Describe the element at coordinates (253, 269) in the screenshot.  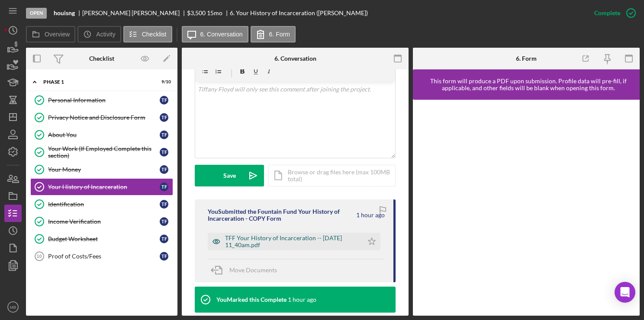
I see `span: Move Documents` at that location.